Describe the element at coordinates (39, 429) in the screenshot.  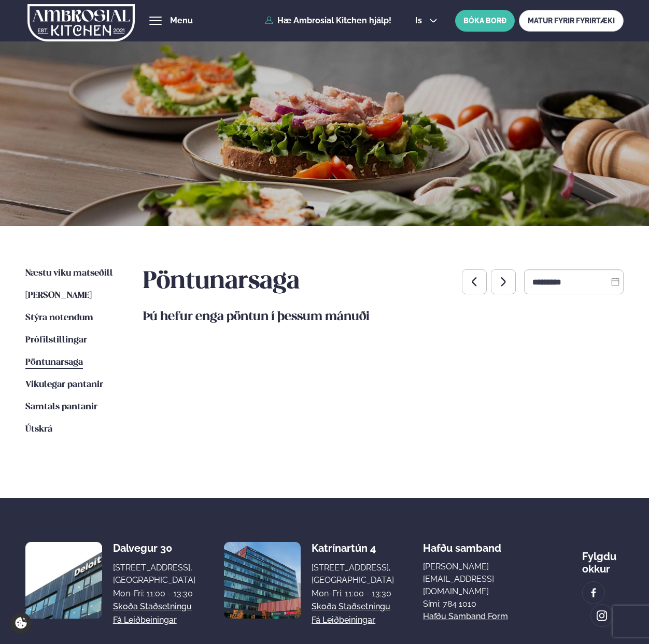
I see `a: Útskrá` at that location.